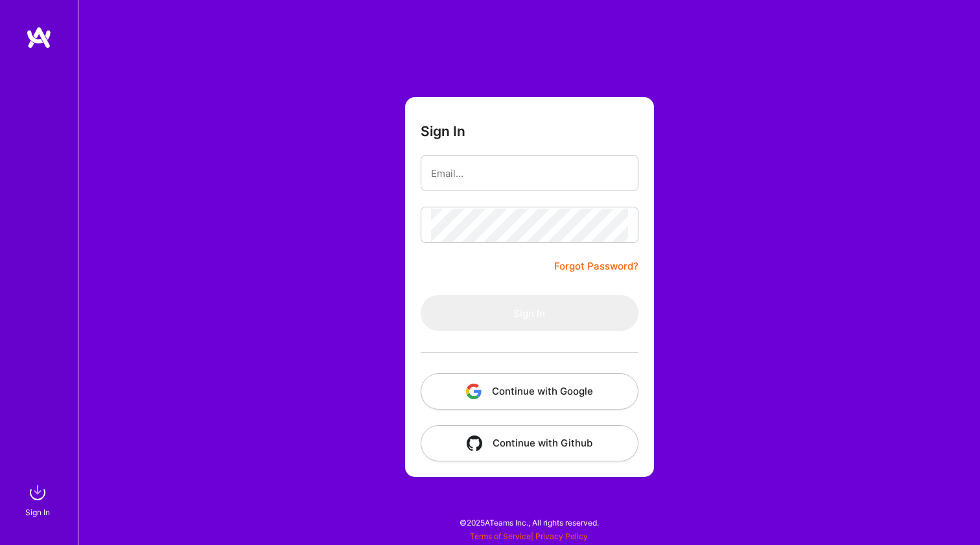 The image size is (980, 545). What do you see at coordinates (500, 536) in the screenshot?
I see `a: Terms of Service` at bounding box center [500, 536].